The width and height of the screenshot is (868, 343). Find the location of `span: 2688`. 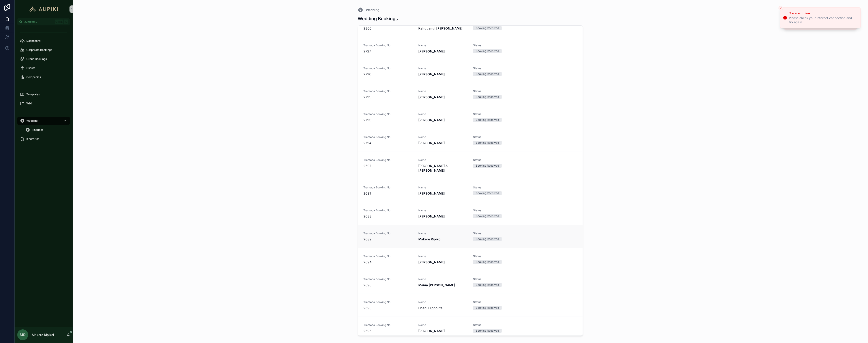

span: 2688 is located at coordinates (388, 217).